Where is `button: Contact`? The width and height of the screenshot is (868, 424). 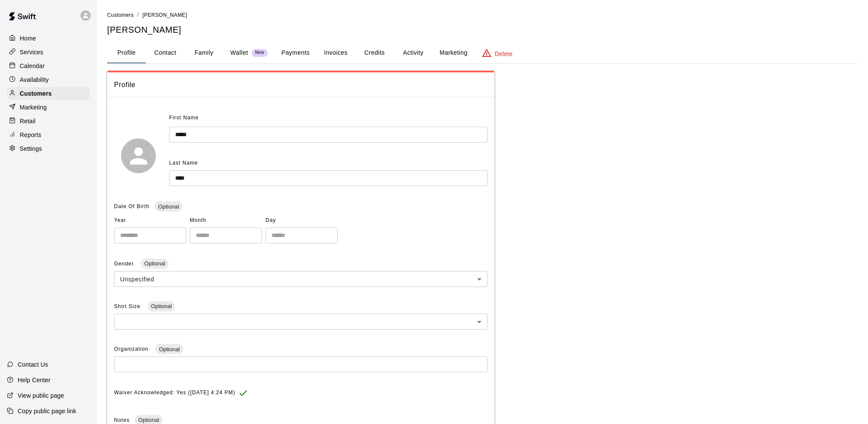 button: Contact is located at coordinates (165, 53).